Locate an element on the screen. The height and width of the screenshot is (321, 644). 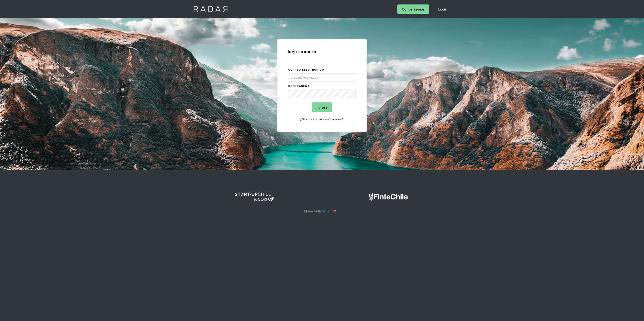
label: Contraseña is located at coordinates (323, 87).